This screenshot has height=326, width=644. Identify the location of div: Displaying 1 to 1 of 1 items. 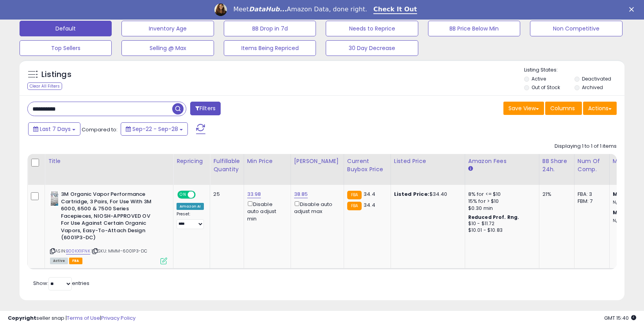
(585, 146).